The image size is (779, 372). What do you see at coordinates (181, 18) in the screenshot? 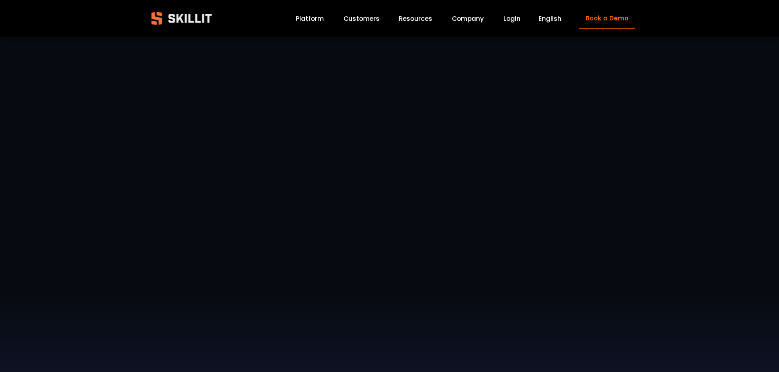
I see `img: Skillit` at bounding box center [181, 18].